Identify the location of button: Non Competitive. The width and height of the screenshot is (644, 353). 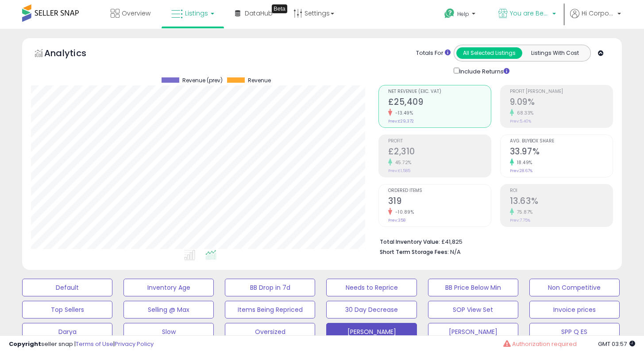
(574, 288).